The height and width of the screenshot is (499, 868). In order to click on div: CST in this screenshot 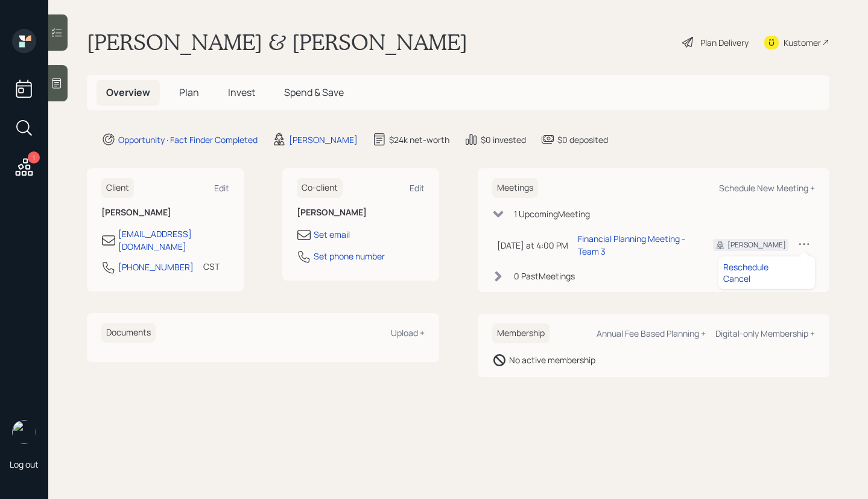, I will do `click(211, 266)`.